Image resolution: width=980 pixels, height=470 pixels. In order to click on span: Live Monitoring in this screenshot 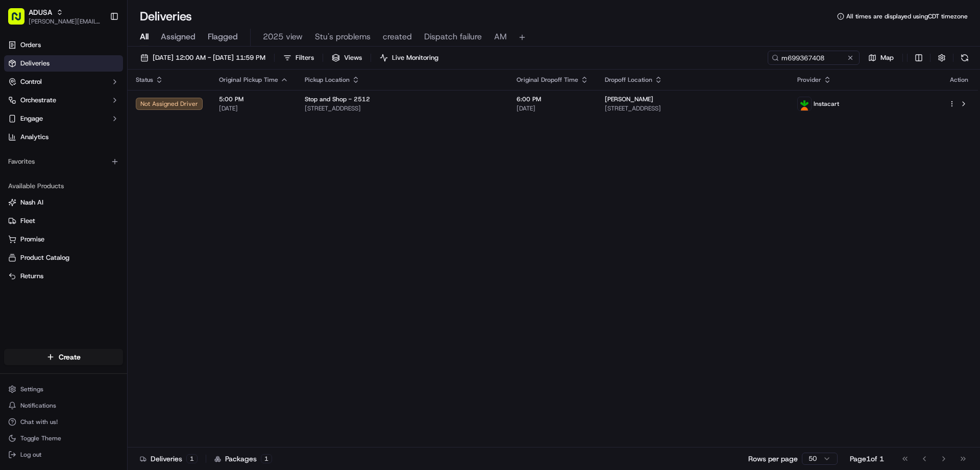, I will do `click(415, 58)`.